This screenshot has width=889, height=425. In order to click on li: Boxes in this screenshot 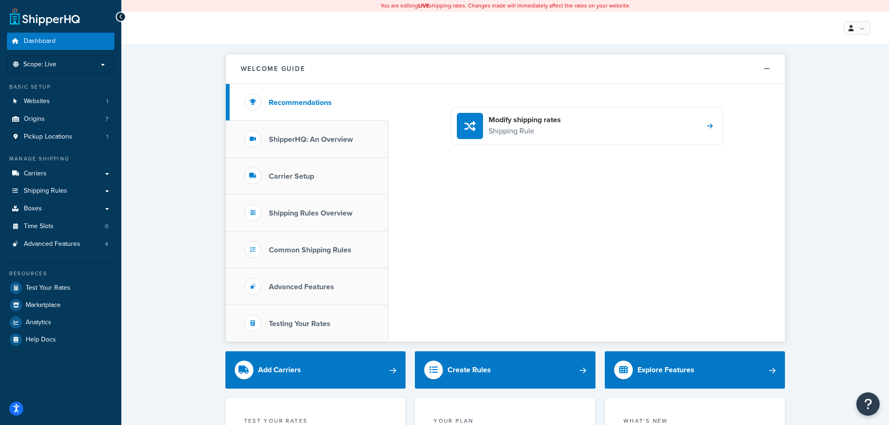, I will do `click(61, 209)`.